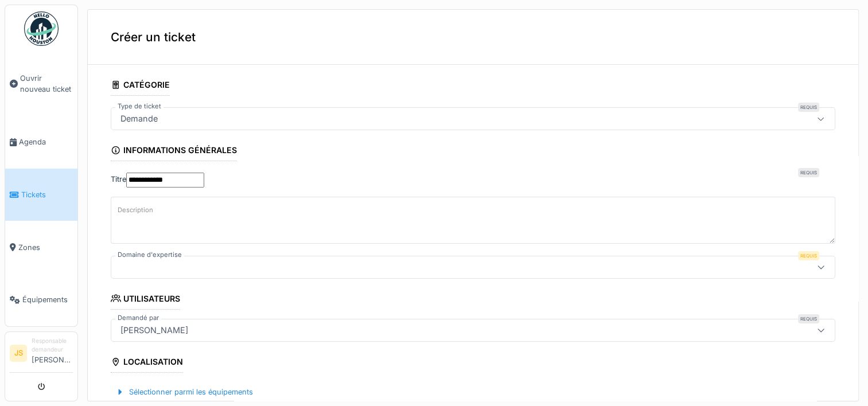 Image resolution: width=868 pixels, height=406 pixels. Describe the element at coordinates (41, 29) in the screenshot. I see `img: Badge_color-CXgf-gQk.svg` at that location.